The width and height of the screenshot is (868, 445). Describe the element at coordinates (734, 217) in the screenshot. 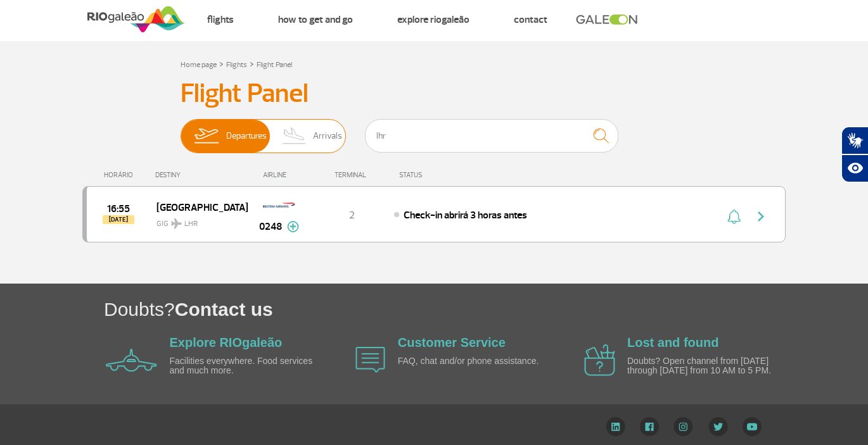

I see `img: sino-painel-voo.svg` at that location.